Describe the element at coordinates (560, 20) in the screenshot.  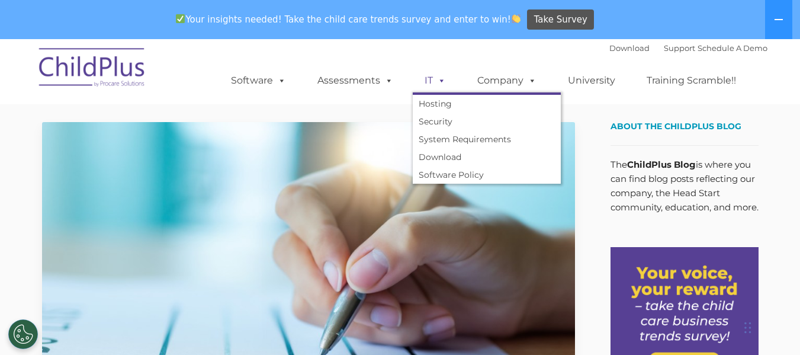
I see `span: Take Survey` at that location.